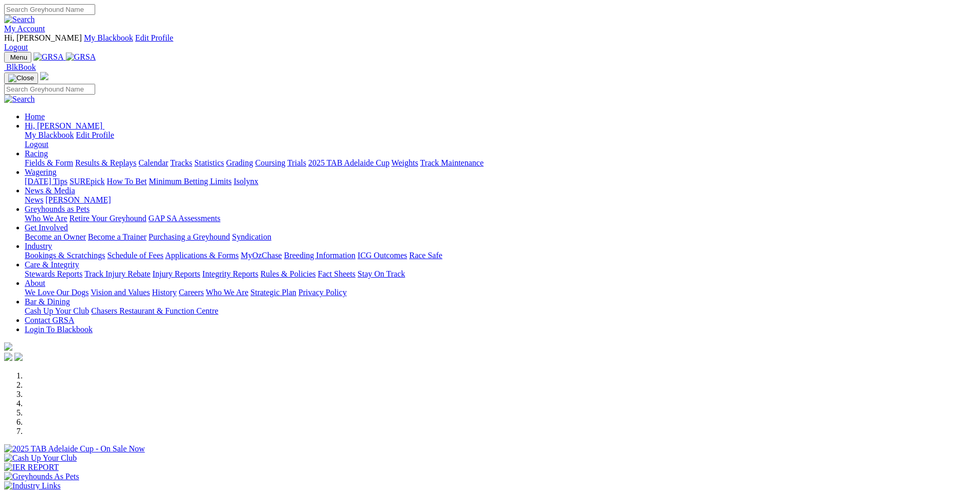 The width and height of the screenshot is (980, 490). What do you see at coordinates (120, 292) in the screenshot?
I see `a: Vision and Values` at bounding box center [120, 292].